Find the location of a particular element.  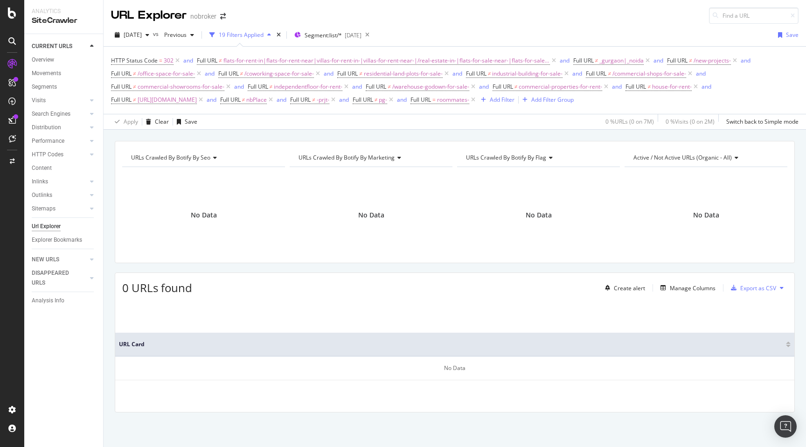

button: Switch back to Simple mode is located at coordinates (760, 122).